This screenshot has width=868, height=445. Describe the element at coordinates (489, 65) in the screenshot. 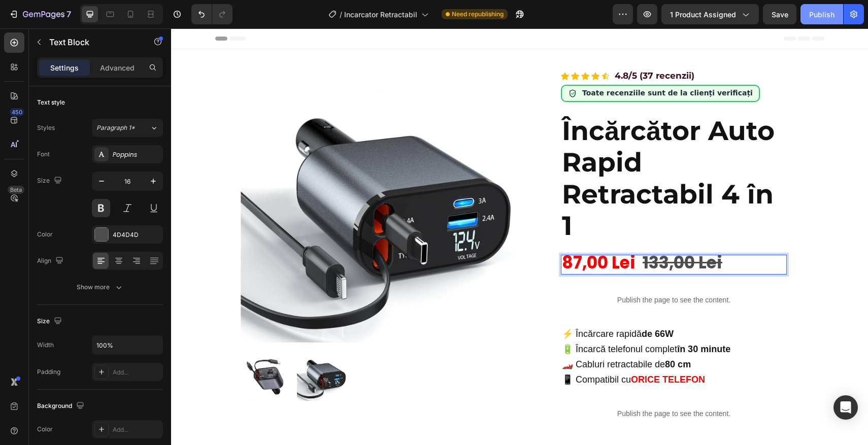

I see `div: Recenzii de la clienți verificați` at that location.